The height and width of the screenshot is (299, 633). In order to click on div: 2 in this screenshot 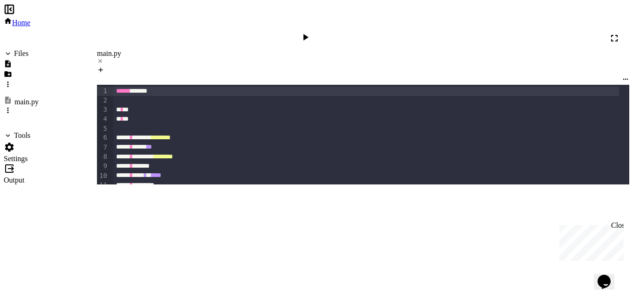, I will do `click(103, 101)`.